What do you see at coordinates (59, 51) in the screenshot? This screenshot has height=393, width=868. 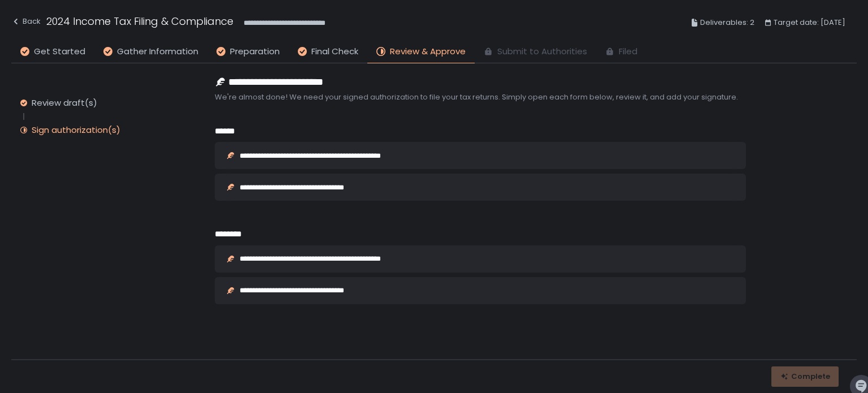 I see `span: Get Started` at bounding box center [59, 51].